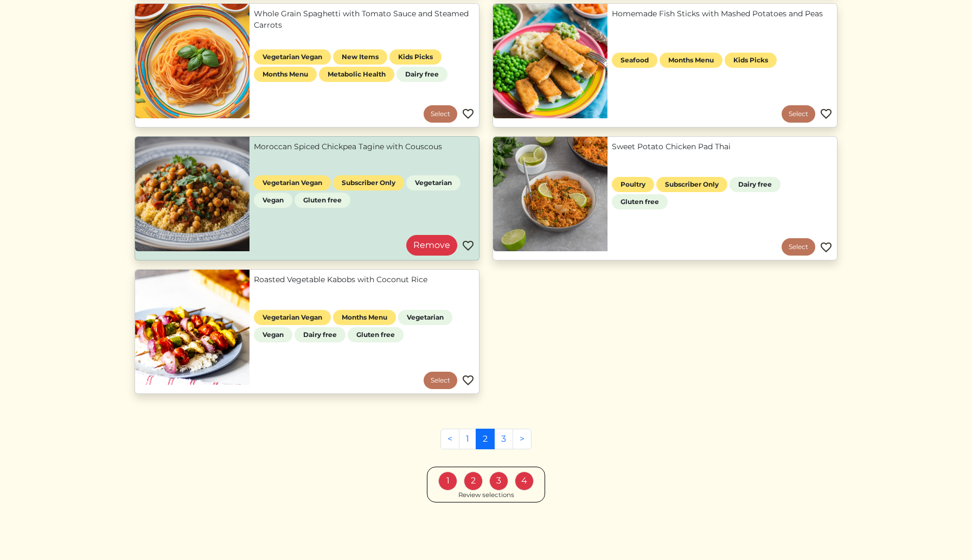 The width and height of the screenshot is (972, 560). I want to click on a: Roasted Vegetable Kabobs with Coconut Rice, so click(364, 280).